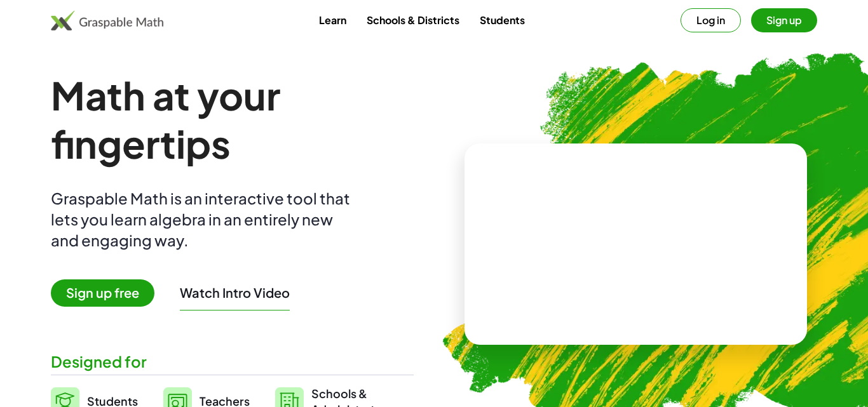 The height and width of the screenshot is (407, 868). I want to click on video: What is this? This is dynamic math notation. Dynamic math notation plays a central role in how Gr..., so click(636, 245).